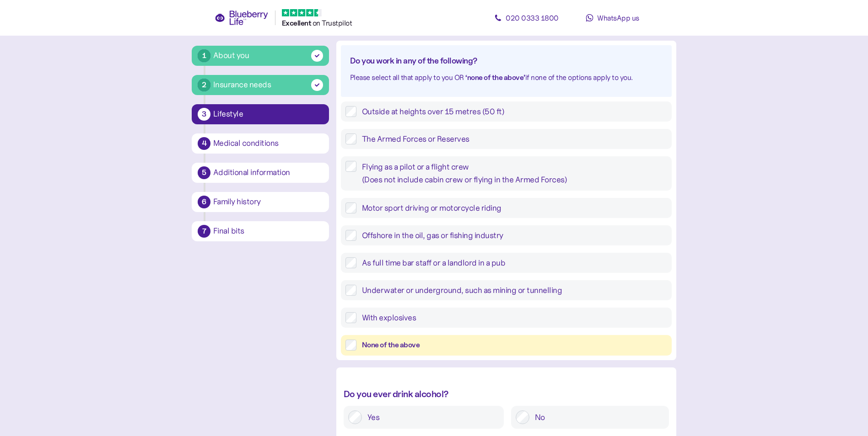  What do you see at coordinates (260, 143) in the screenshot?
I see `button: 4Medical conditions` at bounding box center [260, 143].